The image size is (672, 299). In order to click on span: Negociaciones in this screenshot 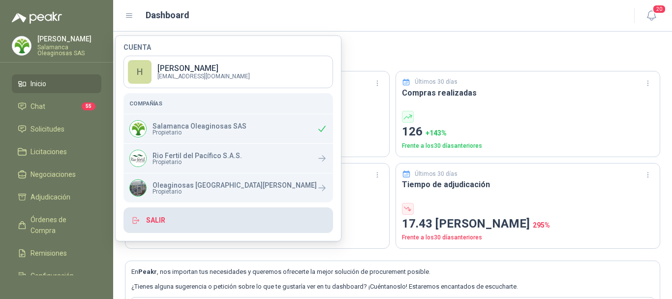, I will do `click(53, 174)`.